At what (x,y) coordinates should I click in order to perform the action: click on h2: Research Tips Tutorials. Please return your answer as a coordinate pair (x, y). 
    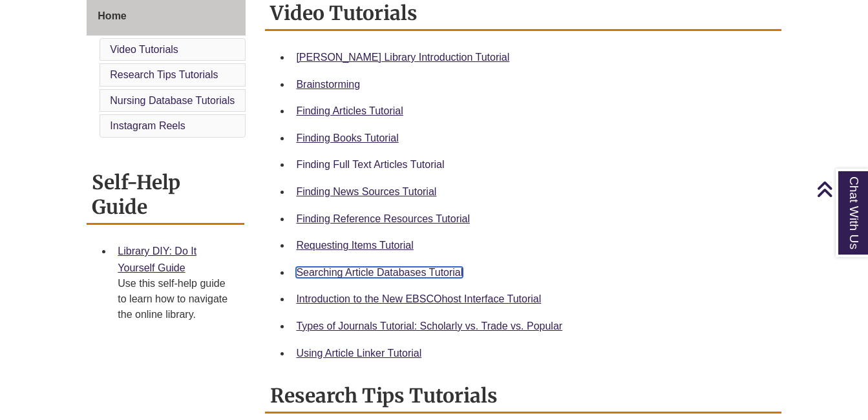
    Looking at the image, I should click on (523, 396).